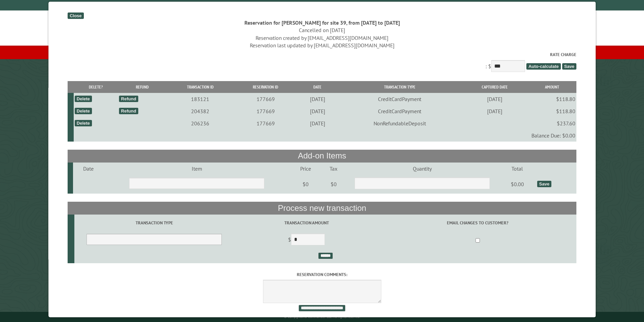  What do you see at coordinates (399, 123) in the screenshot?
I see `td: NonRefundableDeposit` at bounding box center [399, 123].